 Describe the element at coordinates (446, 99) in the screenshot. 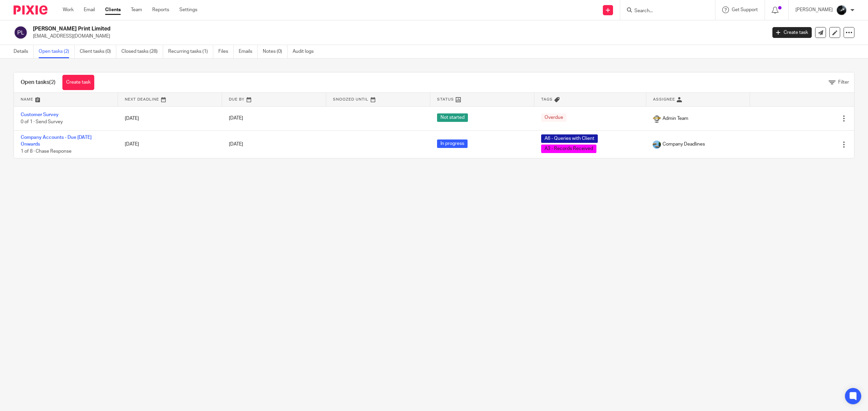

I see `span: Status` at that location.